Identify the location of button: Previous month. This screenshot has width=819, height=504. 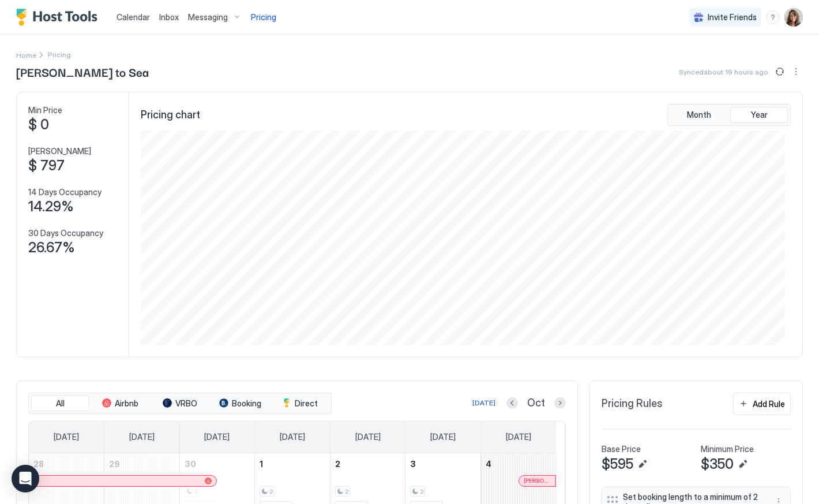
(512, 403).